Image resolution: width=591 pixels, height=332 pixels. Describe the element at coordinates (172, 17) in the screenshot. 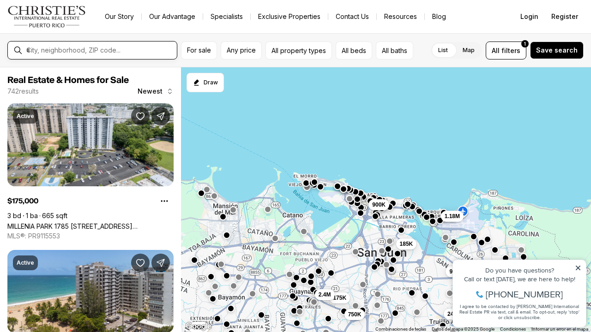

I see `a: Our Advantage` at that location.